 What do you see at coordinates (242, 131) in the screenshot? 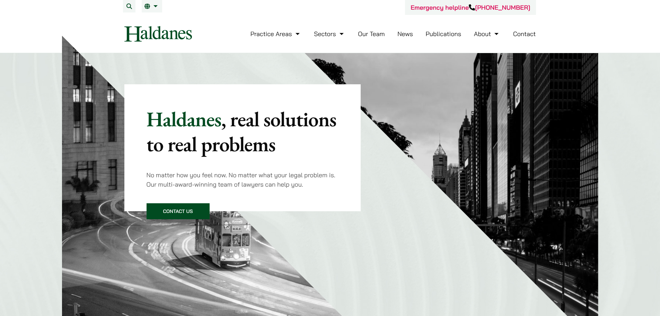
I see `mark: , real solutions to real problems` at bounding box center [242, 131].